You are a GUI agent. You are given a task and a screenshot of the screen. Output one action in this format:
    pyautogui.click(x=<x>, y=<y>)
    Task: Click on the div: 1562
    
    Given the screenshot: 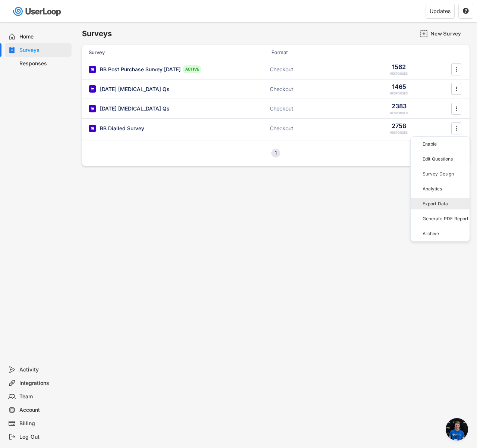 What is the action you would take?
    pyautogui.click(x=399, y=67)
    